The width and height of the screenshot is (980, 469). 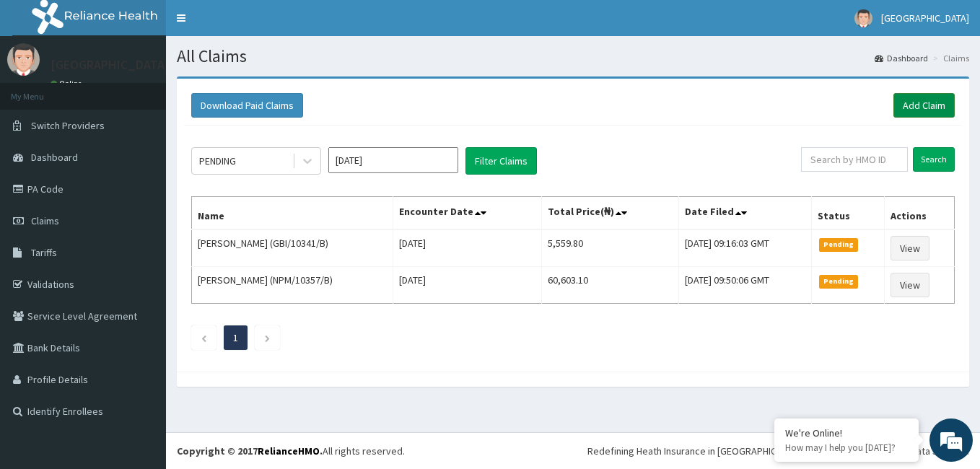 I want to click on div: PENDING, so click(x=217, y=161).